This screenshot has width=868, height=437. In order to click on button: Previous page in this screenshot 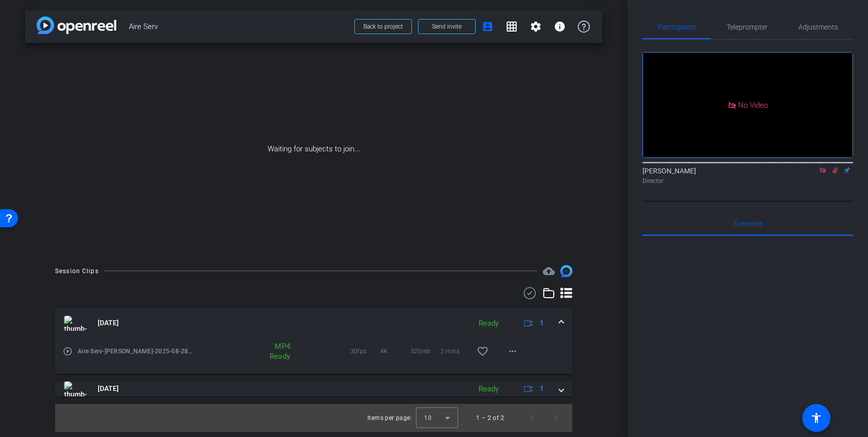, I will do `click(533, 418)`.